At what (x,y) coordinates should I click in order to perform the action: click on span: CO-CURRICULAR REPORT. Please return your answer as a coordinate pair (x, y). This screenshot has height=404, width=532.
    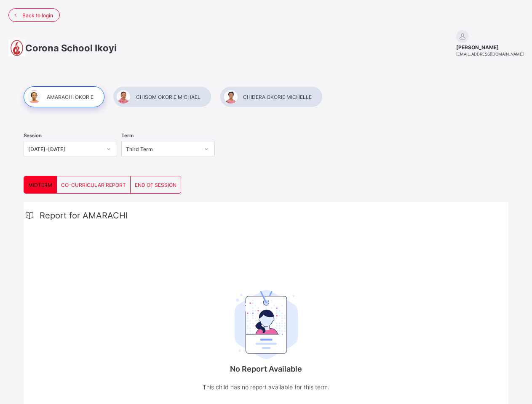
    Looking at the image, I should click on (94, 185).